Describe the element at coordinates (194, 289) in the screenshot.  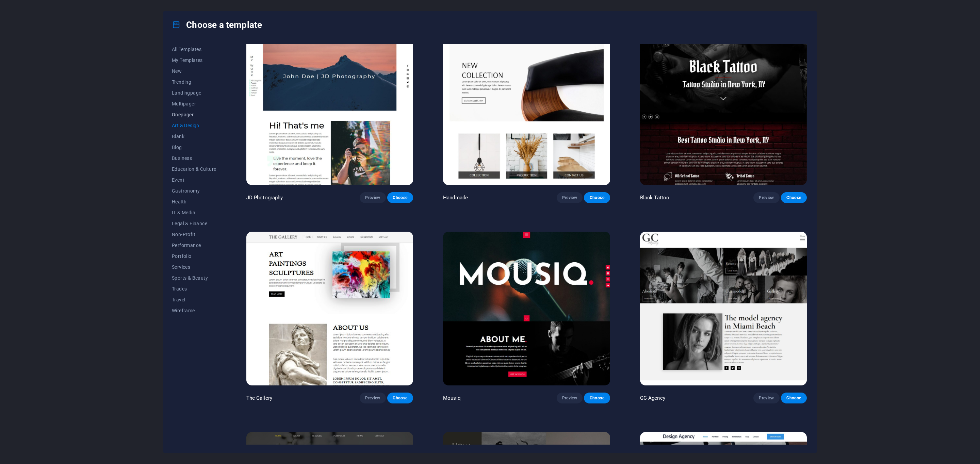
I see `span: Trades` at that location.